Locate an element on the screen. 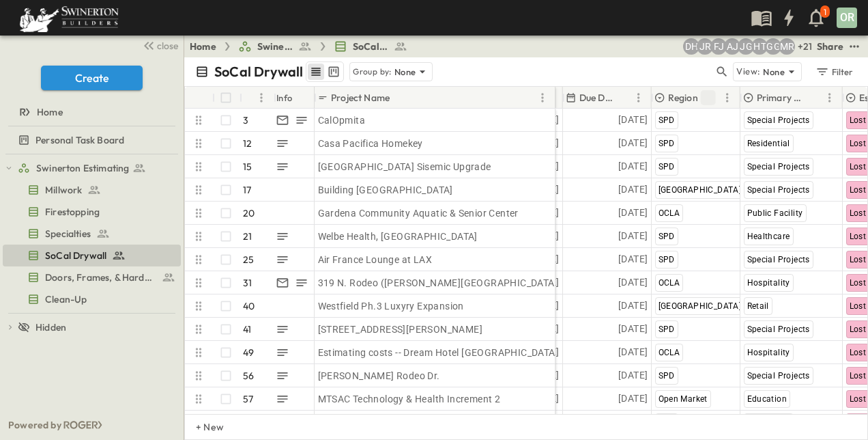  div: OR is located at coordinates (847, 18).